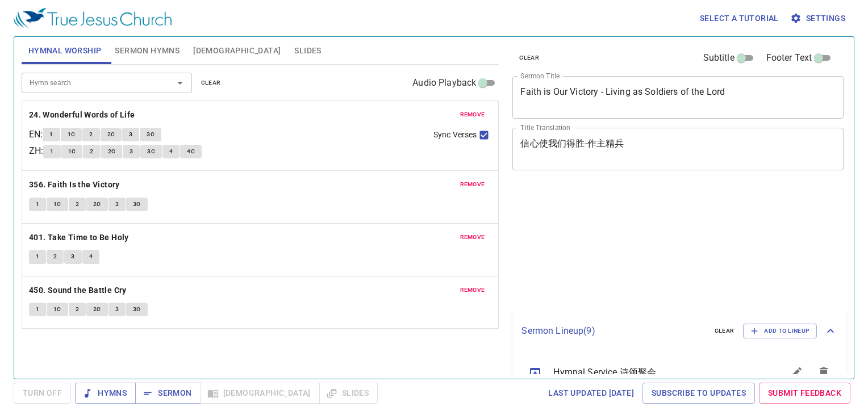  I want to click on span: Subscribe to Updates, so click(699, 393).